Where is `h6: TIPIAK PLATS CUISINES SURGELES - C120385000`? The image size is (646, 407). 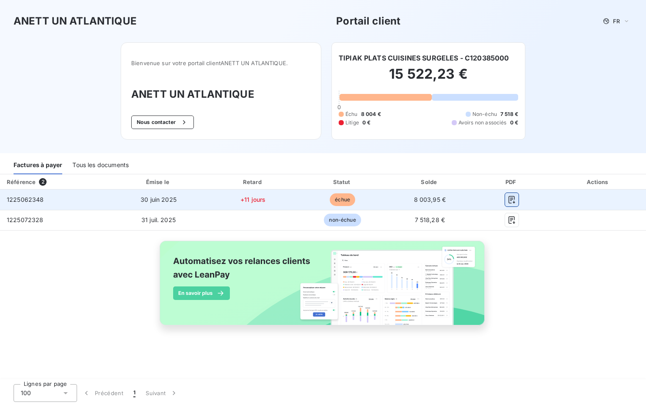 h6: TIPIAK PLATS CUISINES SURGELES - C120385000 is located at coordinates (424, 58).